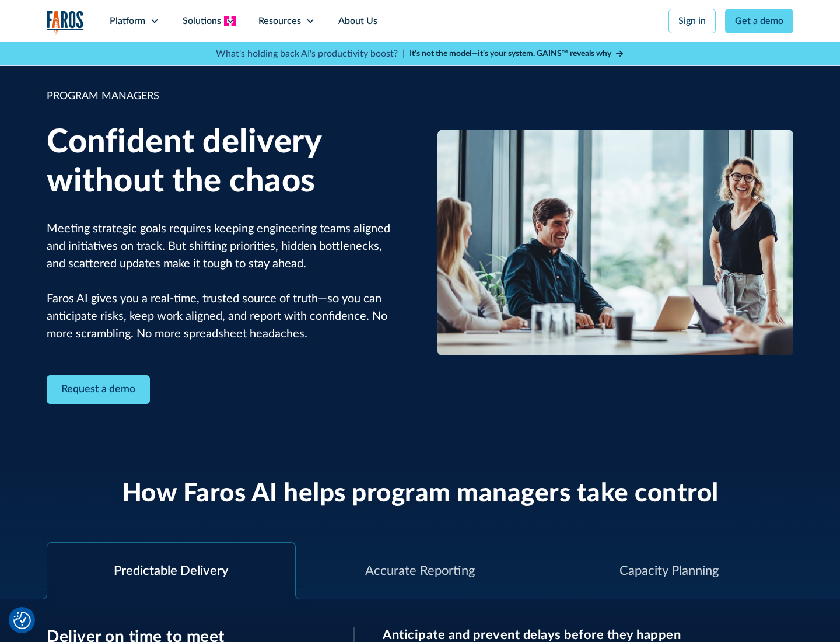  Describe the element at coordinates (201, 21) in the screenshot. I see `div: Solutions` at that location.